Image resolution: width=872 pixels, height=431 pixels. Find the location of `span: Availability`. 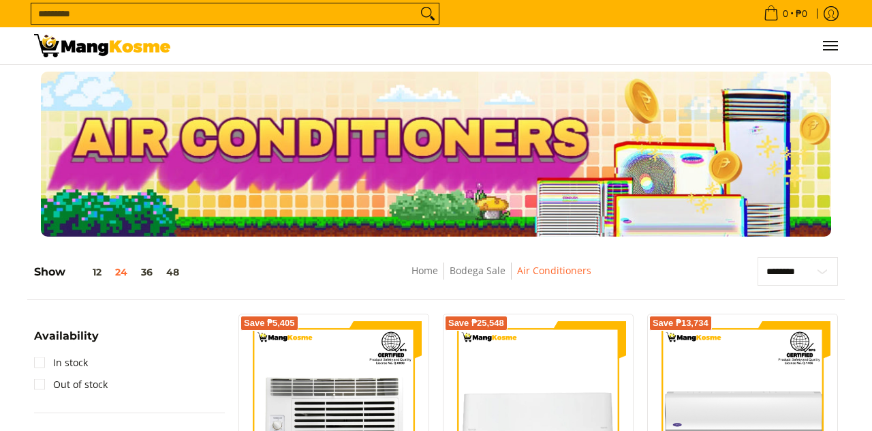

span: Availability is located at coordinates (66, 336).